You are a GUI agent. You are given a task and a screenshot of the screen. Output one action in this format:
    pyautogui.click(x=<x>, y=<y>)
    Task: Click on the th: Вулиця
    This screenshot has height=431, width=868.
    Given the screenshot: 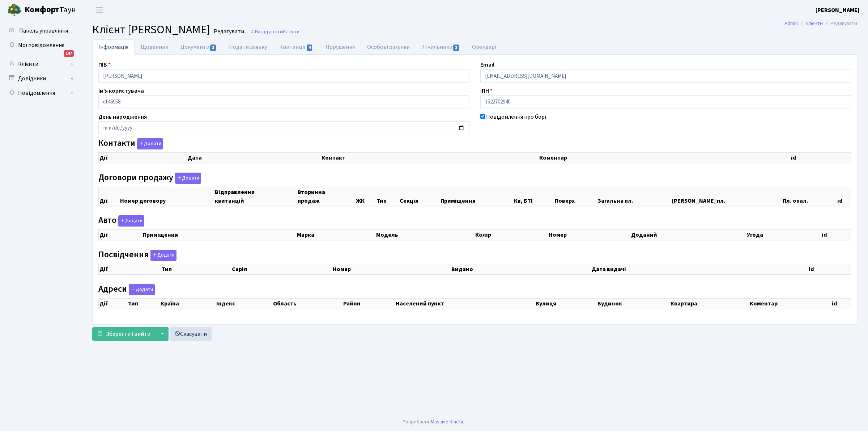 What is the action you would take?
    pyautogui.click(x=566, y=303)
    